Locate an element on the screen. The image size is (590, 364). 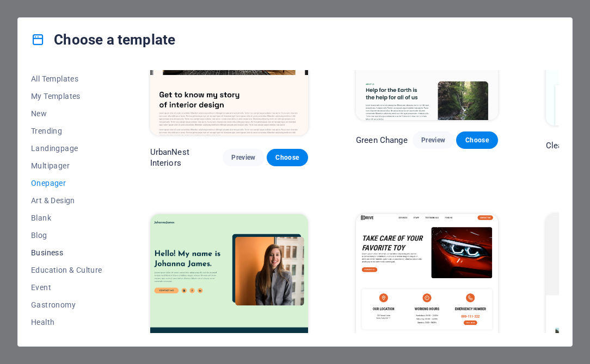
button: Health is located at coordinates (67, 322).